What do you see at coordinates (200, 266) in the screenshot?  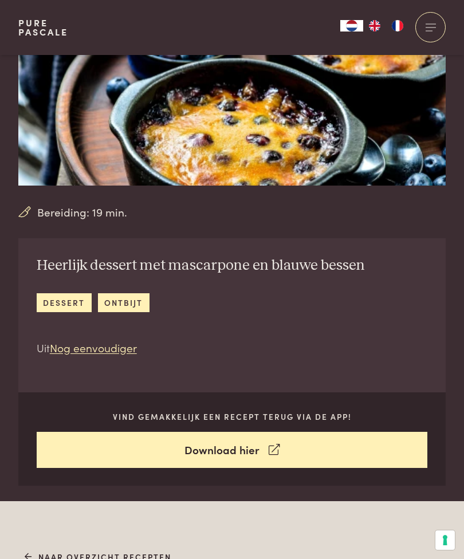 I see `h2: Heerlijk dessert met mascarpone en blauwe bessen` at bounding box center [200, 266].